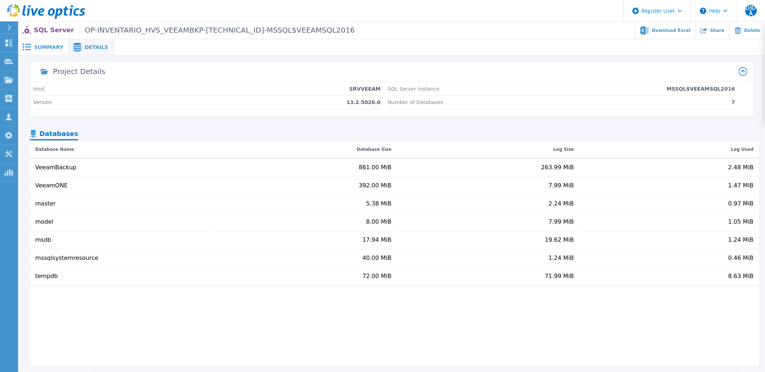 The image size is (765, 372). Describe the element at coordinates (45, 204) in the screenshot. I see `div: master` at that location.